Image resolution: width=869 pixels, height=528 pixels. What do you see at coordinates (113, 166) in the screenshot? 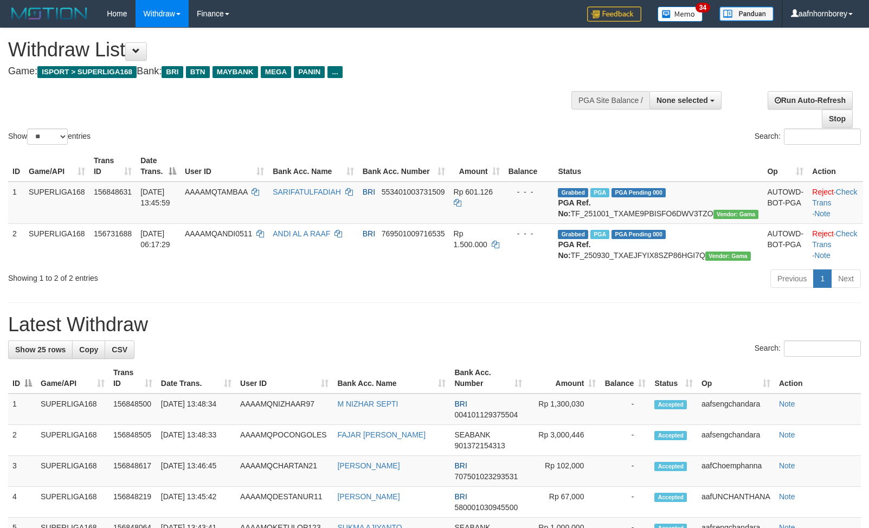
I see `th: Trans ID: activate to sort column ascending` at bounding box center [113, 166].